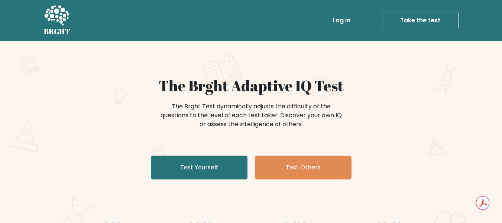  Describe the element at coordinates (57, 32) in the screenshot. I see `h5: BRGHT` at that location.